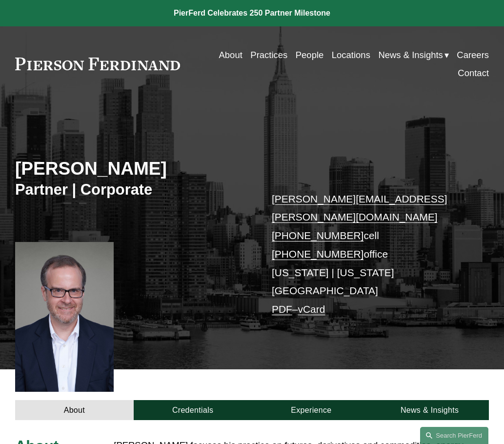  Describe the element at coordinates (410, 55) in the screenshot. I see `span: News & Insights` at that location.